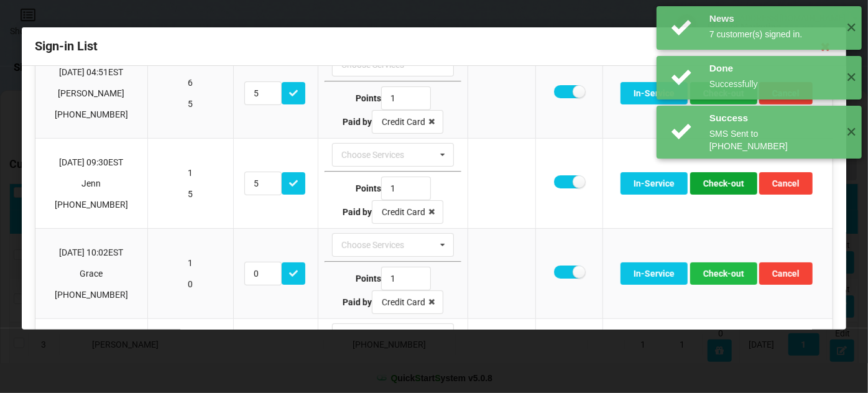  Describe the element at coordinates (91, 274) in the screenshot. I see `p: Grace` at that location.